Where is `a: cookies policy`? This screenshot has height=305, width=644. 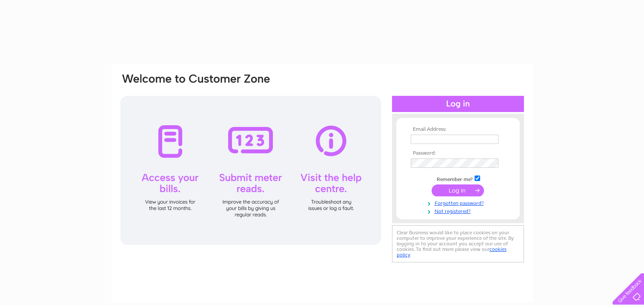
a: cookies policy is located at coordinates (452, 252).